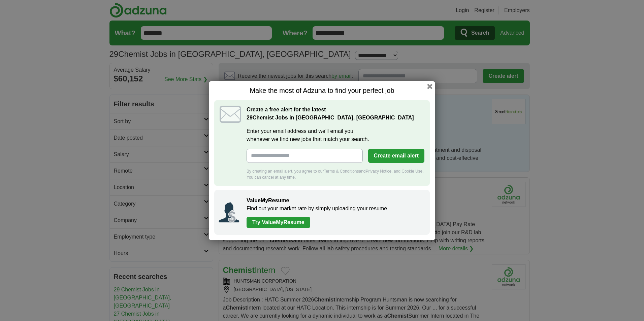 Image resolution: width=644 pixels, height=321 pixels. I want to click on p: Find out your market rate by simply uploading your resume, so click(335, 209).